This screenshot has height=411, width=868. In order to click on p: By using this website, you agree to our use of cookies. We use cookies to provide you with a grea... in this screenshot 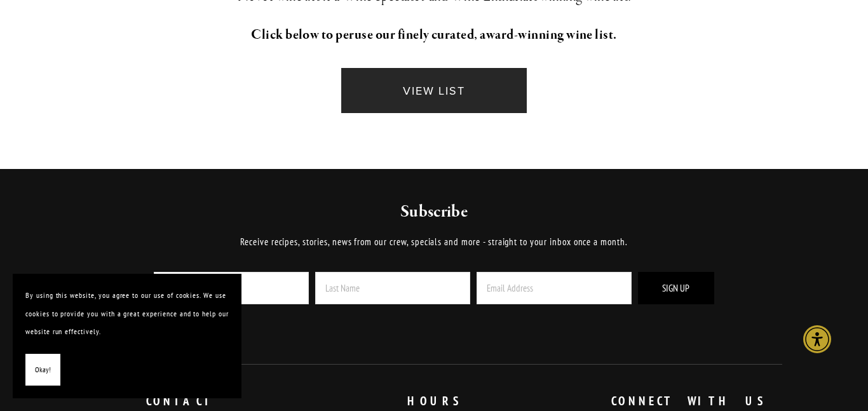, I will do `click(127, 314)`.